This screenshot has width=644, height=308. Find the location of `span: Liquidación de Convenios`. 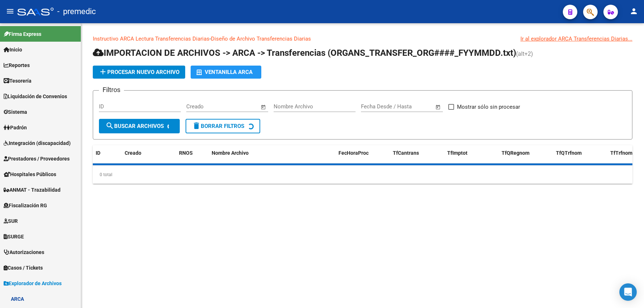

span: Liquidación de Convenios is located at coordinates (35, 96).